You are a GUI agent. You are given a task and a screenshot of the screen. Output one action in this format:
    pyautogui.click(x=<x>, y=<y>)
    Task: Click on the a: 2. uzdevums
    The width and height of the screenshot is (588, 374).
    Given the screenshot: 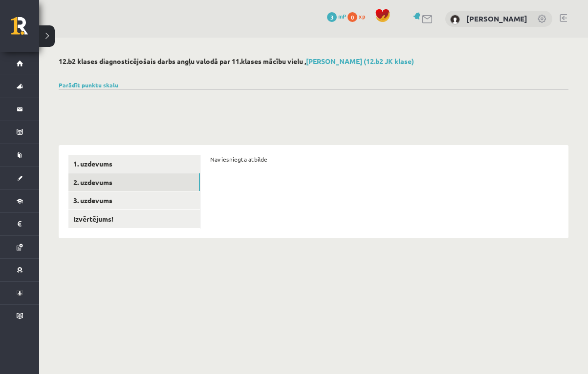 What is the action you would take?
    pyautogui.click(x=134, y=182)
    